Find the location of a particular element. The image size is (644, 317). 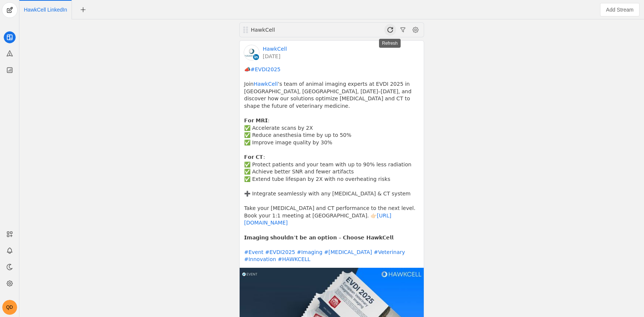

button: QD is located at coordinates (10, 307).